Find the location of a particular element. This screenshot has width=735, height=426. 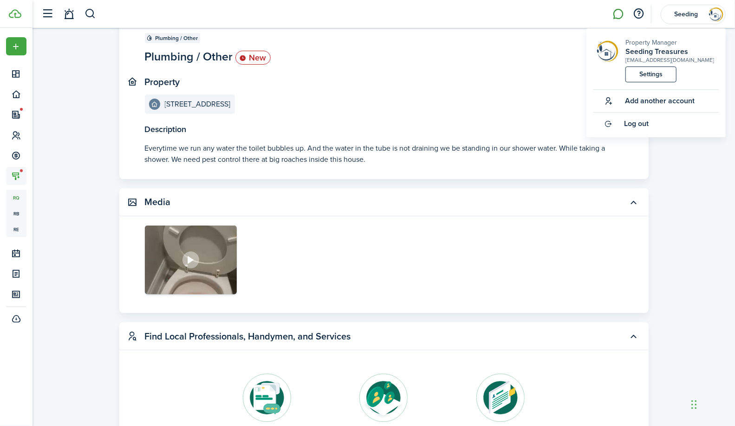

a: Log out is located at coordinates (656, 124).